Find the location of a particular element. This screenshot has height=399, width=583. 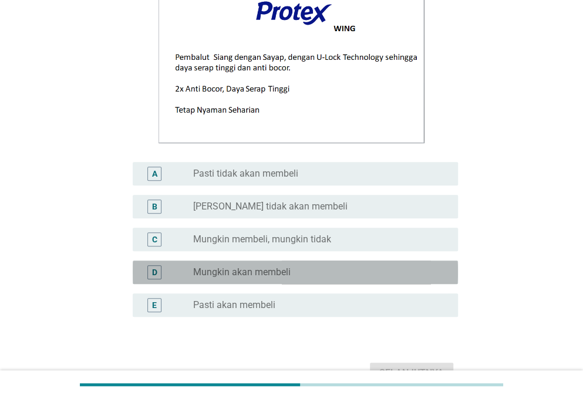

div: D is located at coordinates (154, 272).